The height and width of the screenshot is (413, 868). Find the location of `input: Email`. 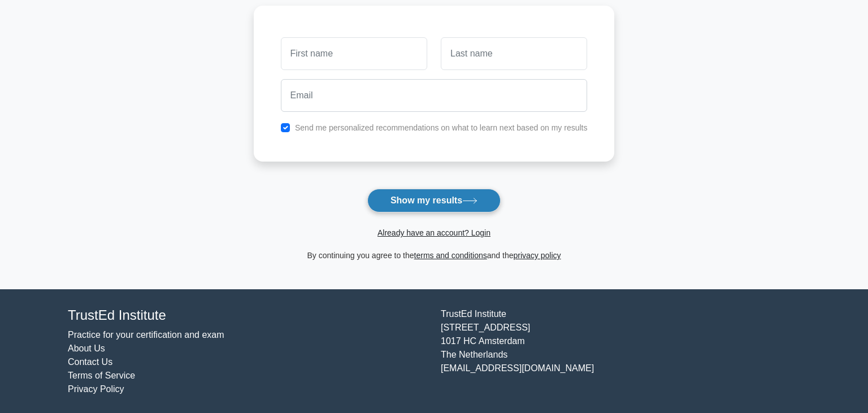

input: Email is located at coordinates (434, 95).